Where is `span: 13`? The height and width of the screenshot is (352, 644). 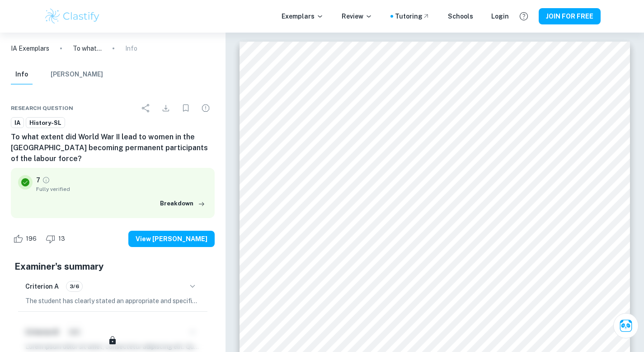 span: 13 is located at coordinates (62, 239).